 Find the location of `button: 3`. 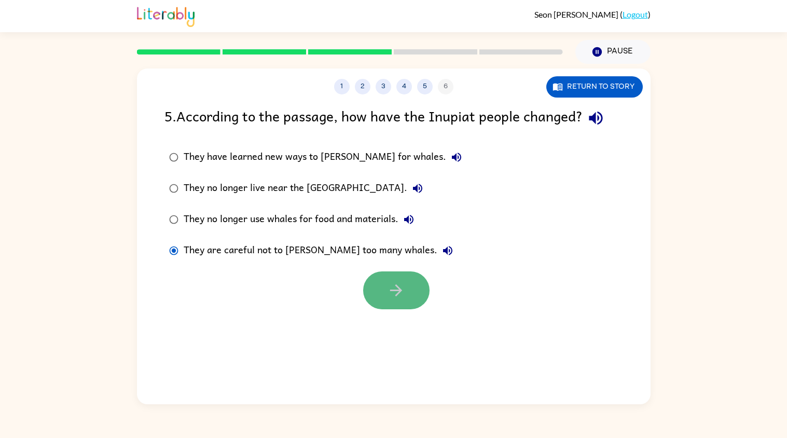

button: 3 is located at coordinates (383, 87).